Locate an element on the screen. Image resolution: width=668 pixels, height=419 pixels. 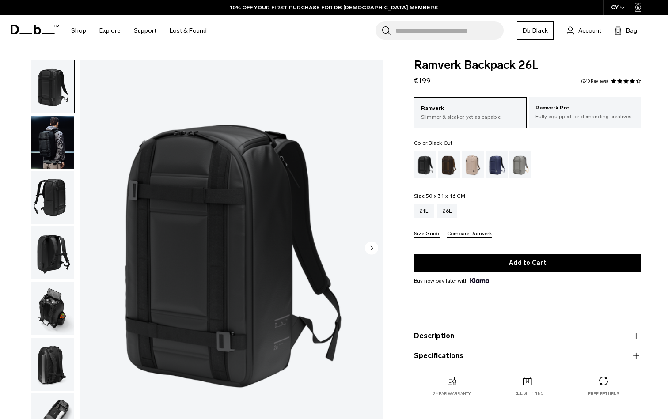
p: Free returns is located at coordinates (603, 394).